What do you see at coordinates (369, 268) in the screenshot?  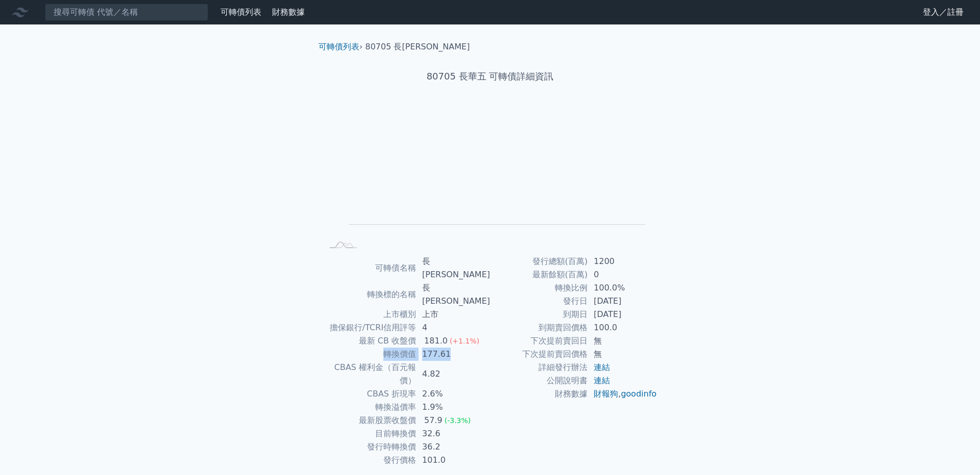 I see `td: 可轉債名稱` at bounding box center [369, 268].